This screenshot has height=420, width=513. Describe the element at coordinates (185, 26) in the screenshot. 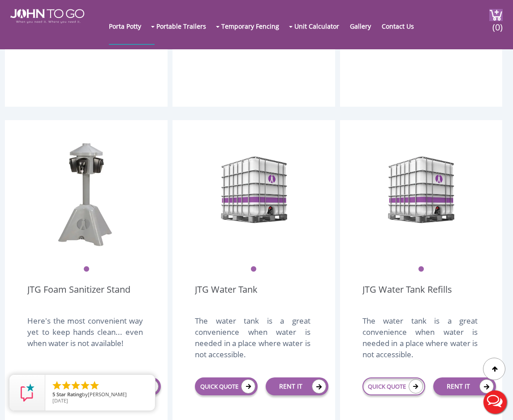

I see `a: Portable Trailers` at that location.